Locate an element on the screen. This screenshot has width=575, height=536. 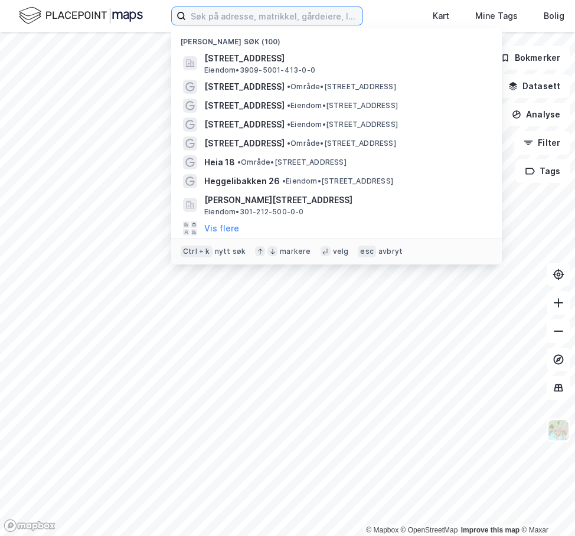
button: Datasett is located at coordinates (535, 86).